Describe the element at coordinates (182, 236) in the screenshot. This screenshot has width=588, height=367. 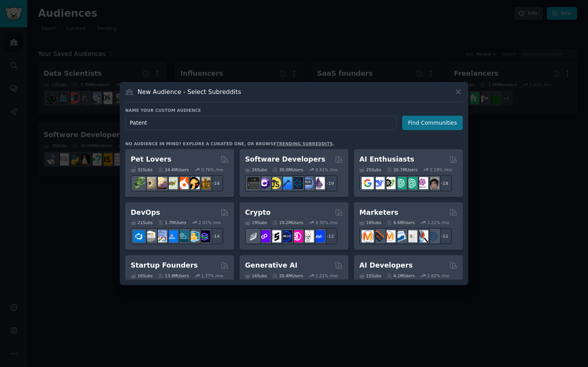
I see `img: platformengineering` at that location.